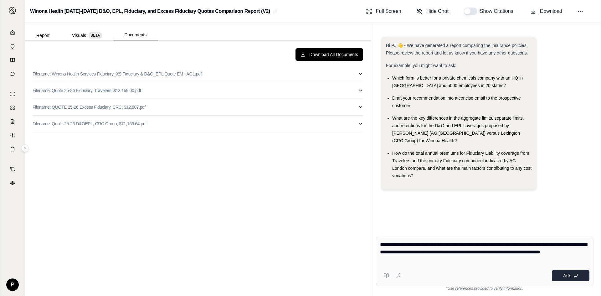  Describe the element at coordinates (484, 288) in the screenshot. I see `div: *Use references provided to verify information.` at that location.